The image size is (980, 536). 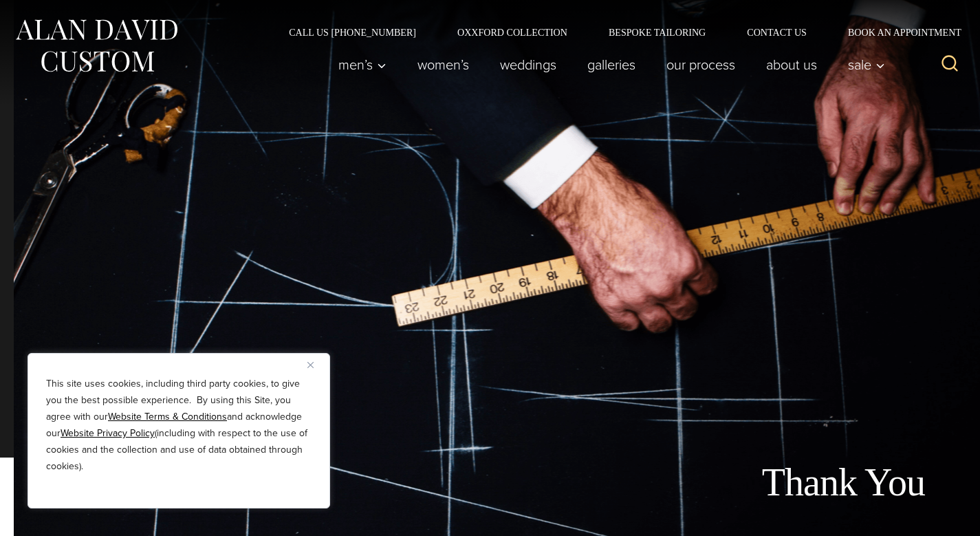 I want to click on a: Oxxford Collection, so click(x=513, y=32).